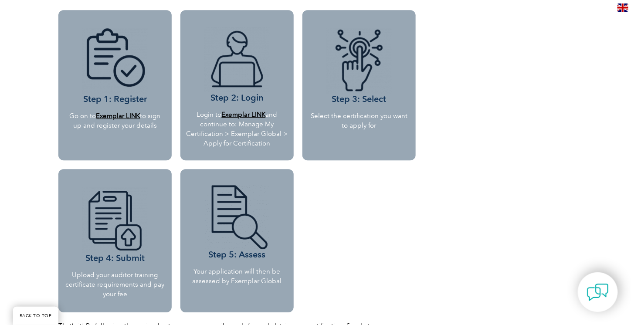  I want to click on h3: Step 3: Select, so click(359, 66).